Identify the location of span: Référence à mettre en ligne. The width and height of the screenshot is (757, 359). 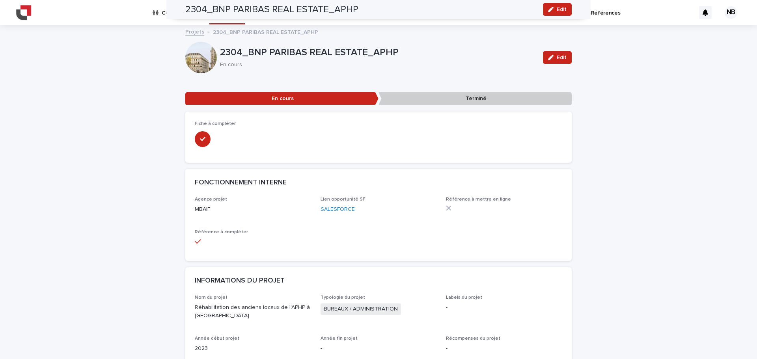
(478, 199).